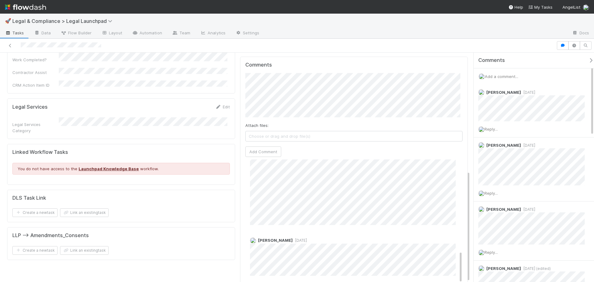 This screenshot has height=282, width=594. I want to click on a: Docs, so click(580, 33).